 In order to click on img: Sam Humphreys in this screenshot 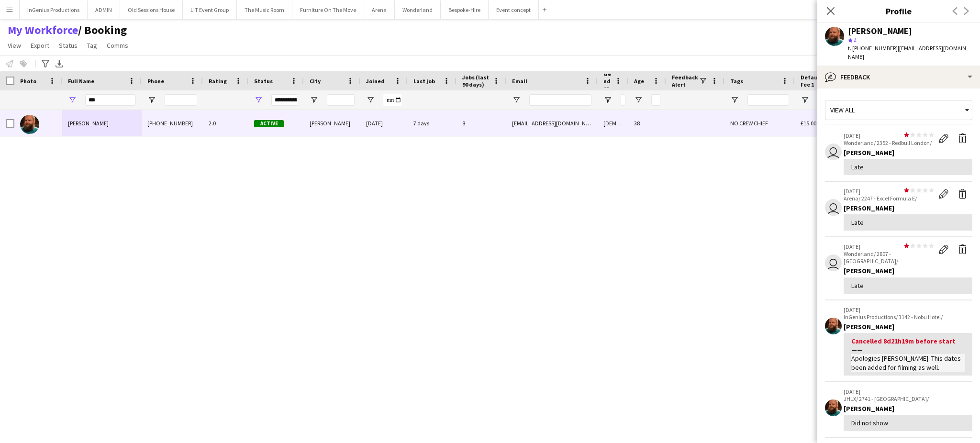, I will do `click(30, 124)`.